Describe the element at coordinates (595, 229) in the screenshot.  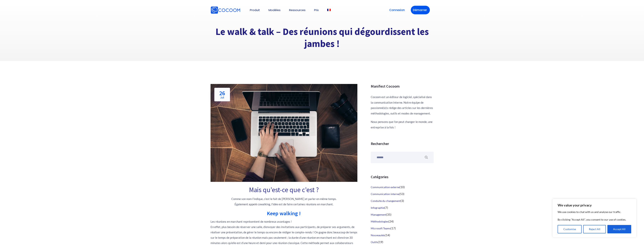
I see `button: Reject All` at that location.